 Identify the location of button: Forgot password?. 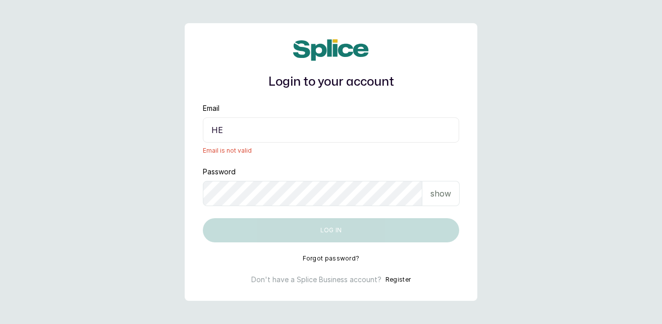
(331, 259).